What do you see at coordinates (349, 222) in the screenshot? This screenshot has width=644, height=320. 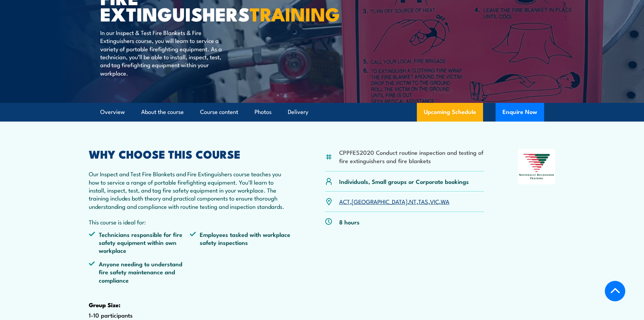 I see `p: 8 hours` at bounding box center [349, 222].